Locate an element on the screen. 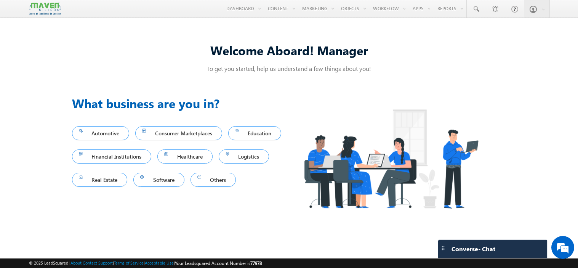 This screenshot has height=268, width=578. span: Consumer Marketplaces is located at coordinates (179, 133).